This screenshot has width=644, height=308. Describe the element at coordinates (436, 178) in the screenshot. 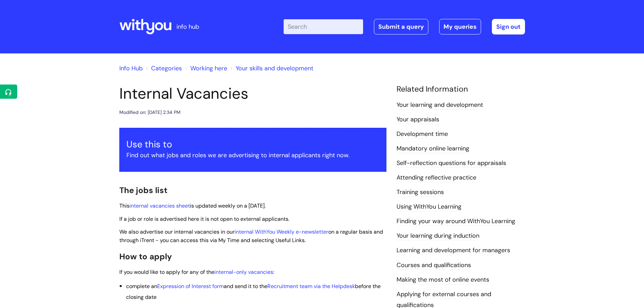

I see `a: Attending reflective practice` at that location.